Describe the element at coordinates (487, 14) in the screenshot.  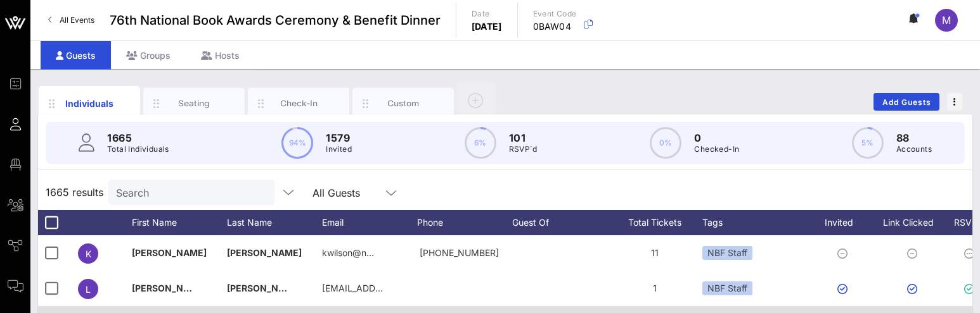
I see `p: Date` at that location.